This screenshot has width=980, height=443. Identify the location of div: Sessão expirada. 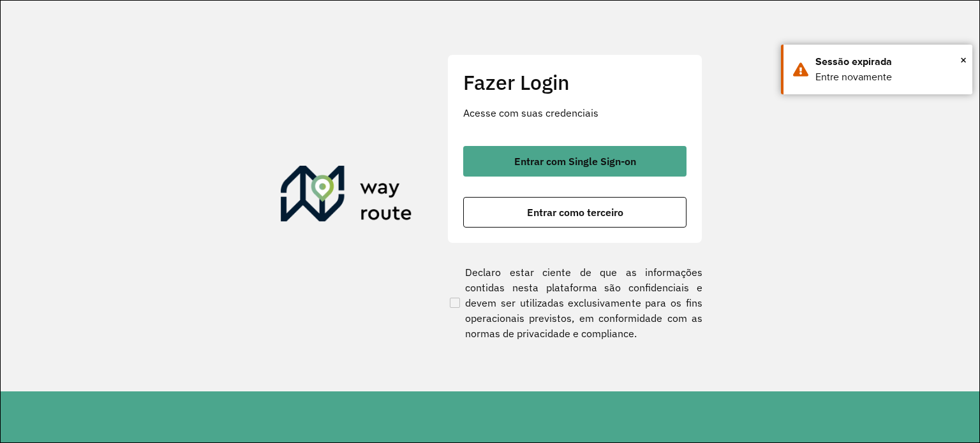
(888, 62).